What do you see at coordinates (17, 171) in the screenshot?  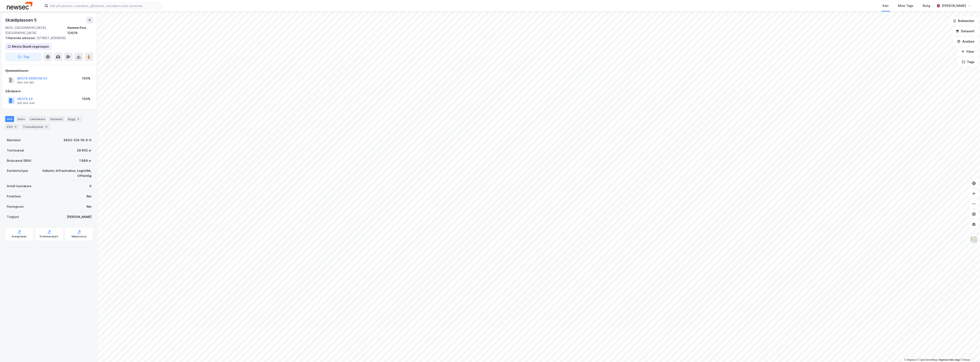 I see `div: Eiendomstype` at bounding box center [17, 171].